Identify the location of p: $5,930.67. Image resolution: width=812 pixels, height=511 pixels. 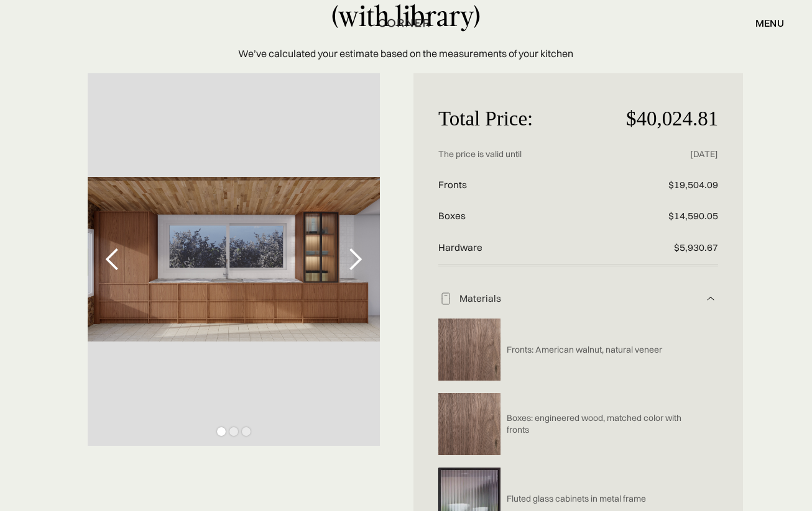
(672, 248).